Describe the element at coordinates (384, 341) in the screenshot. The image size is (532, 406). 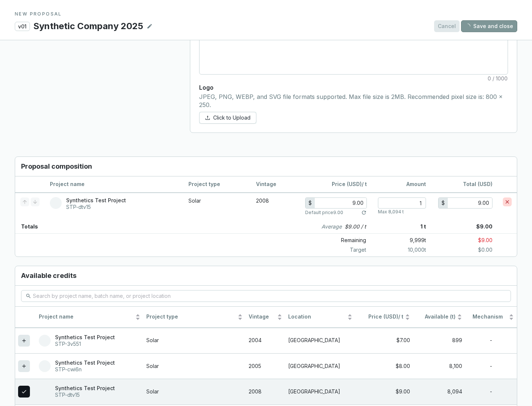
I see `div: $7.00` at that location.